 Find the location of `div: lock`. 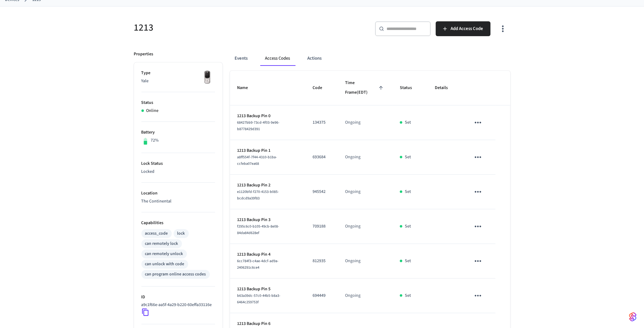

div: lock is located at coordinates (181, 233).